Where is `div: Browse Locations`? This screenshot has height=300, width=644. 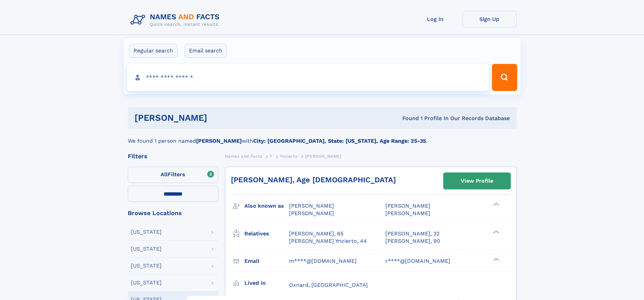 div: Browse Locations is located at coordinates (173, 213).